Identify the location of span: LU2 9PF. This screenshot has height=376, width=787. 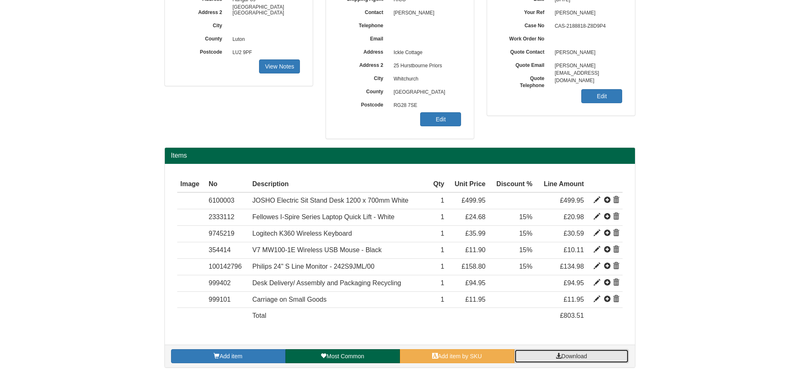
(264, 53).